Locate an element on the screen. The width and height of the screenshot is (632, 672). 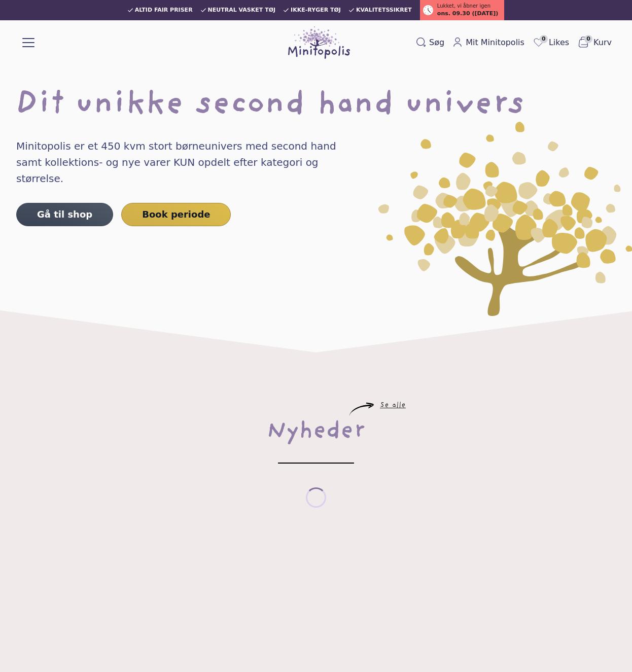
span: Lukket, vi åbner igen is located at coordinates (464, 5).